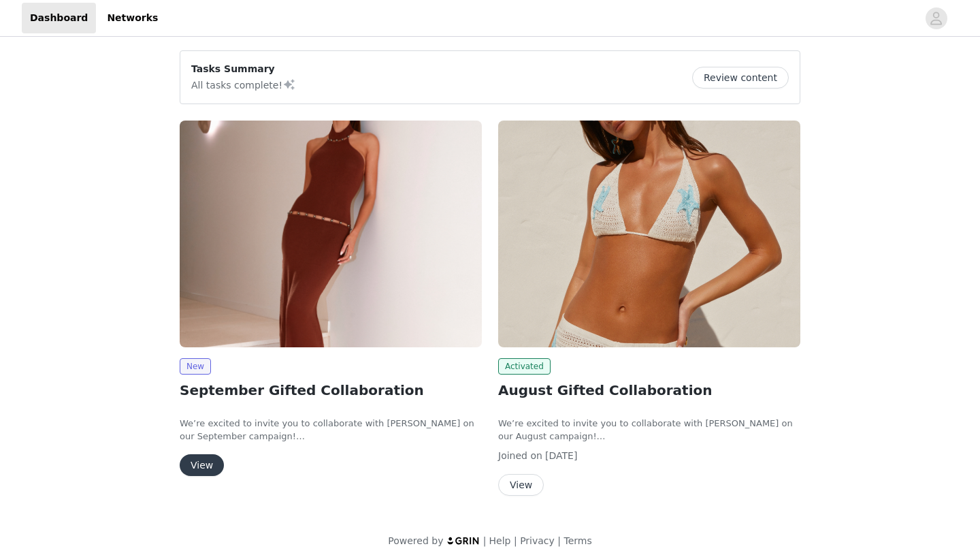 The height and width of the screenshot is (553, 980). Describe the element at coordinates (936, 18) in the screenshot. I see `div: avatar` at that location.